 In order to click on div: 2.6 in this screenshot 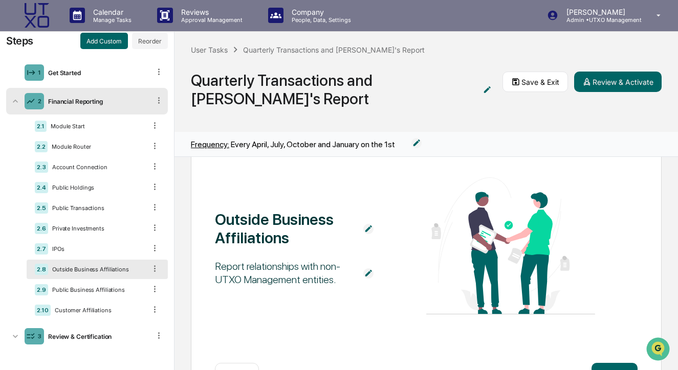, I will do `click(41, 229)`.